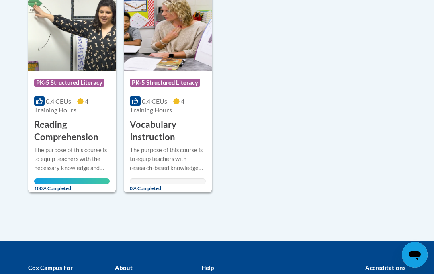 This screenshot has height=274, width=434. What do you see at coordinates (124, 268) in the screenshot?
I see `b: About` at bounding box center [124, 268].